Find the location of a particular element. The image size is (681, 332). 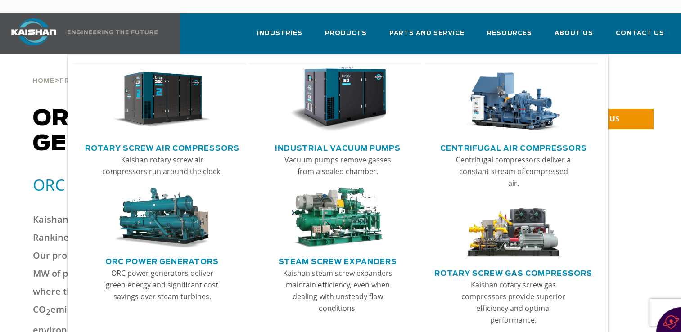

span: About Us is located at coordinates (574, 33).